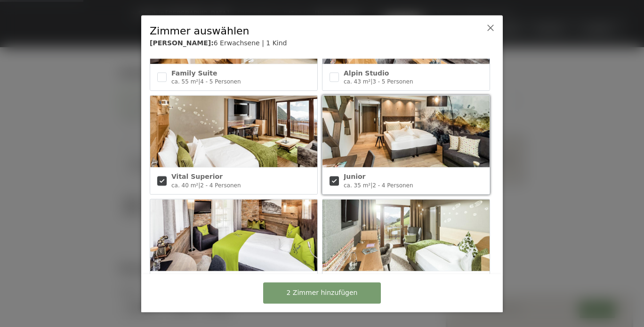 The image size is (644, 327). Describe the element at coordinates (357, 81) in the screenshot. I see `span: ca. 43 m²` at that location.